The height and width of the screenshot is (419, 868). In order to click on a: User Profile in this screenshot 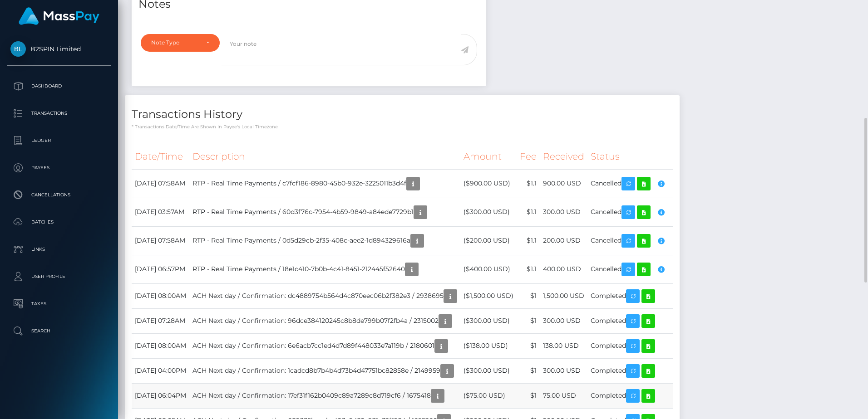, I will do `click(59, 277)`.